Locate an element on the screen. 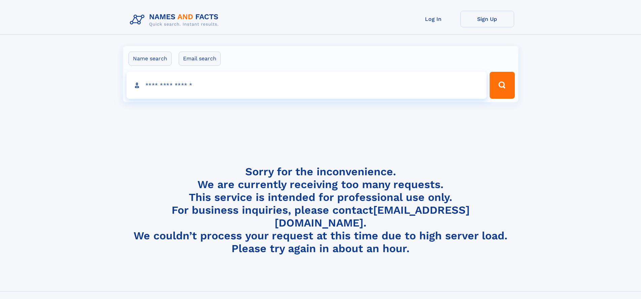  input: search input is located at coordinates (307, 85).